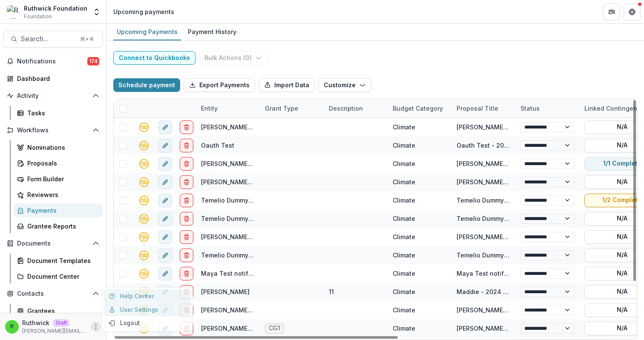  I want to click on div: Grant Type, so click(292, 108).